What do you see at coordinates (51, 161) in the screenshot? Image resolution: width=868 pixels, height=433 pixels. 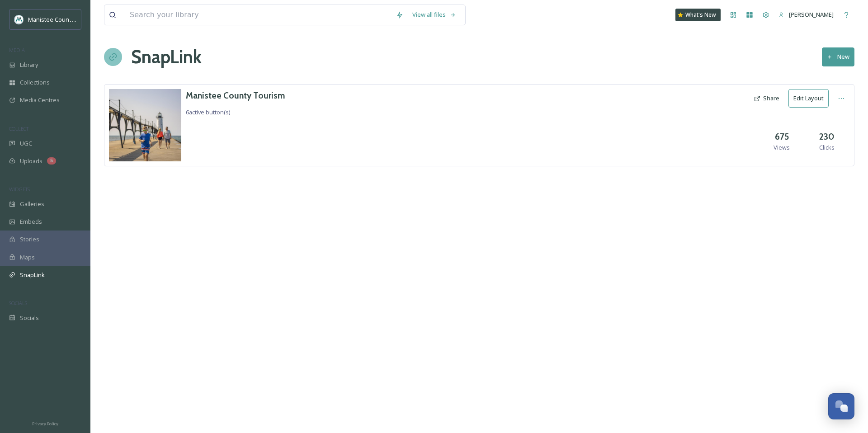 I see `div: 5` at bounding box center [51, 161].